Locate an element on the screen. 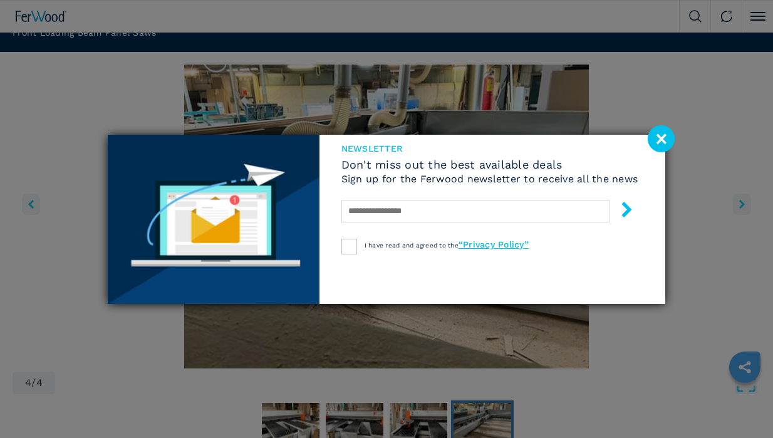 The image size is (773, 438). span: I have read and agreed to the is located at coordinates (447, 245).